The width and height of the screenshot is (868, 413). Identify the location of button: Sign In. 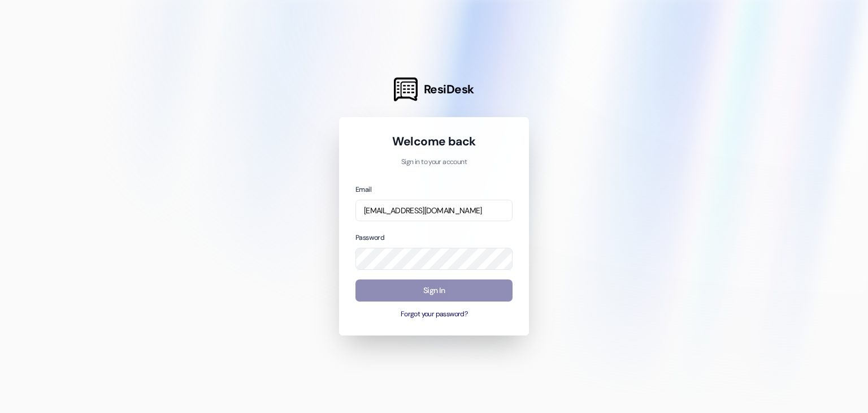
(434, 290).